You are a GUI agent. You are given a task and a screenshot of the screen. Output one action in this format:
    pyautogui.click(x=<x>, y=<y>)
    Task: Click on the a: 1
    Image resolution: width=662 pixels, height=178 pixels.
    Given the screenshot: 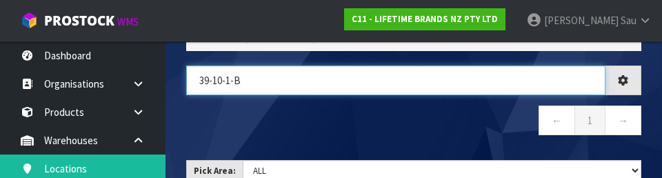 What is the action you would take?
    pyautogui.click(x=590, y=120)
    